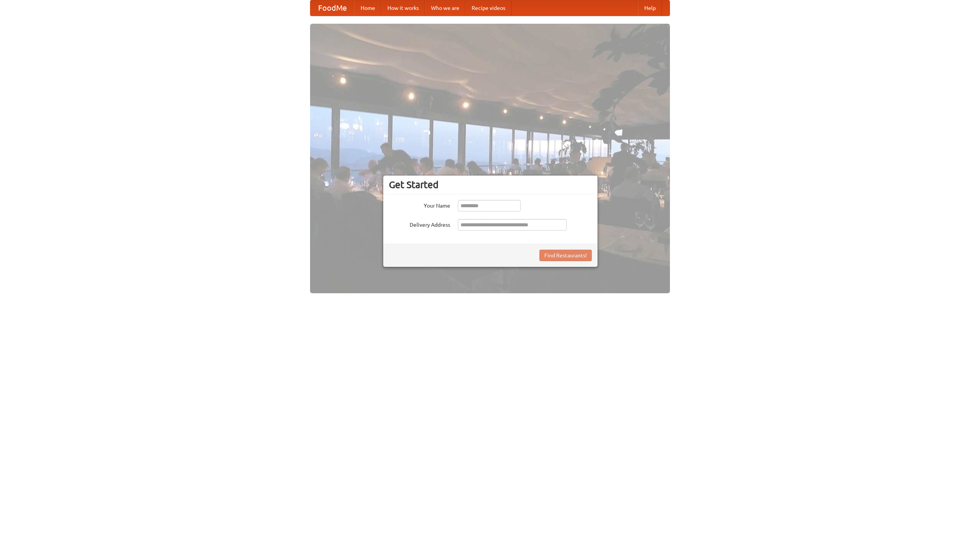 Image resolution: width=980 pixels, height=541 pixels. What do you see at coordinates (403, 8) in the screenshot?
I see `a: How it works` at bounding box center [403, 8].